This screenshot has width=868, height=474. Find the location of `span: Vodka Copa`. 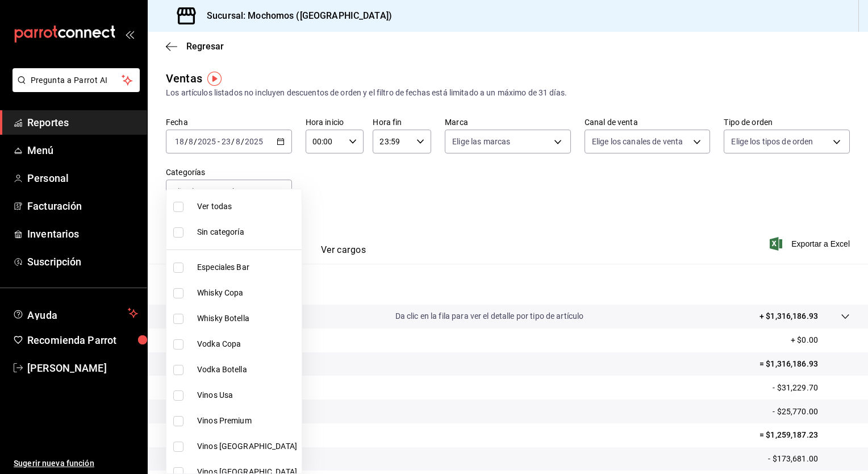

span: Vodka Copa is located at coordinates (247, 344).